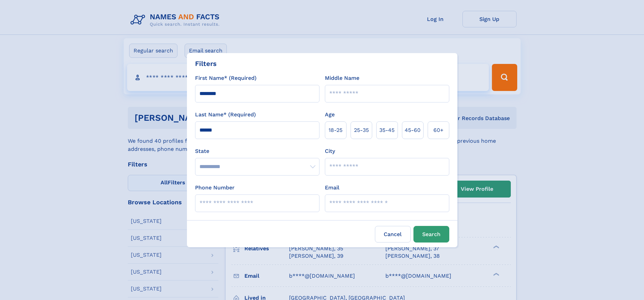 The image size is (644, 300). What do you see at coordinates (226, 115) in the screenshot?
I see `label: Last Name* (Required)` at bounding box center [226, 115].